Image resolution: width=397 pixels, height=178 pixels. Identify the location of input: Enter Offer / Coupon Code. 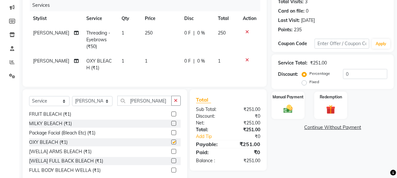
(341, 44).